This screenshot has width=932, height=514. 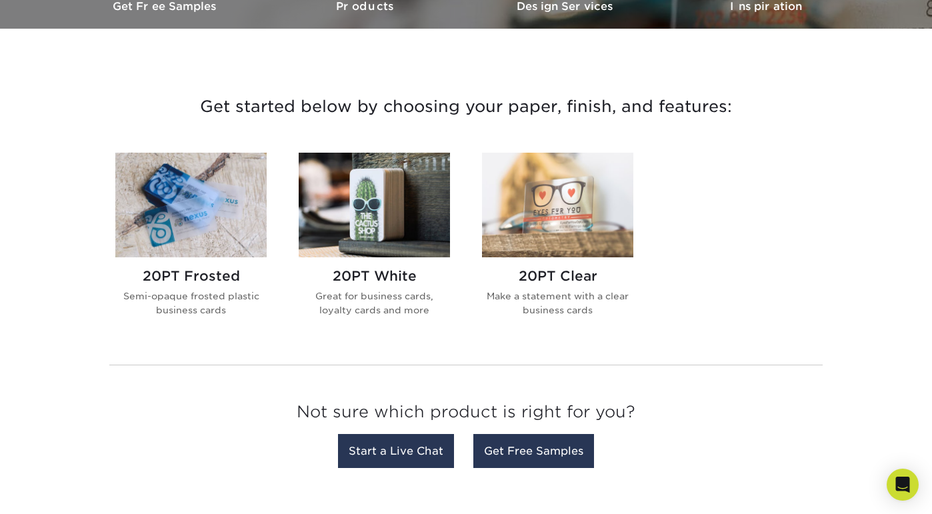 I want to click on a: 20PT Clear Plastic Cards 20PT Clear Make a statement with a clear business cards, so click(x=557, y=245).